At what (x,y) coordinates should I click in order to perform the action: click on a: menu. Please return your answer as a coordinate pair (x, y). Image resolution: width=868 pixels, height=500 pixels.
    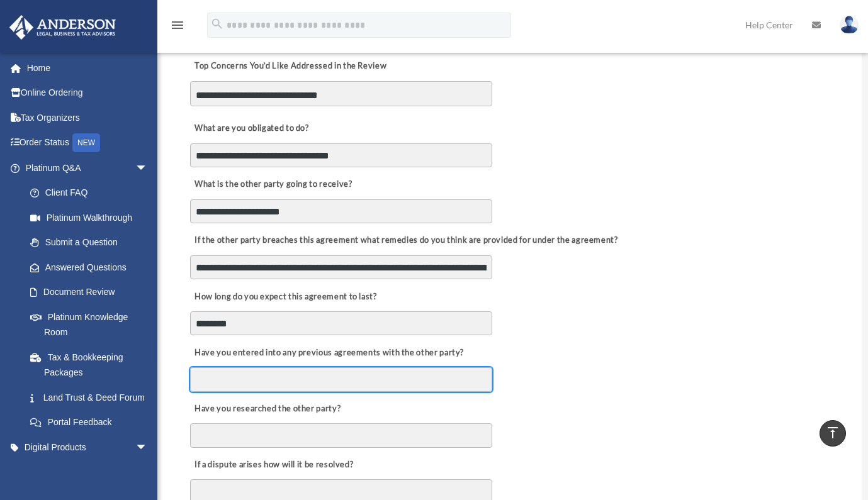
    Looking at the image, I should click on (177, 27).